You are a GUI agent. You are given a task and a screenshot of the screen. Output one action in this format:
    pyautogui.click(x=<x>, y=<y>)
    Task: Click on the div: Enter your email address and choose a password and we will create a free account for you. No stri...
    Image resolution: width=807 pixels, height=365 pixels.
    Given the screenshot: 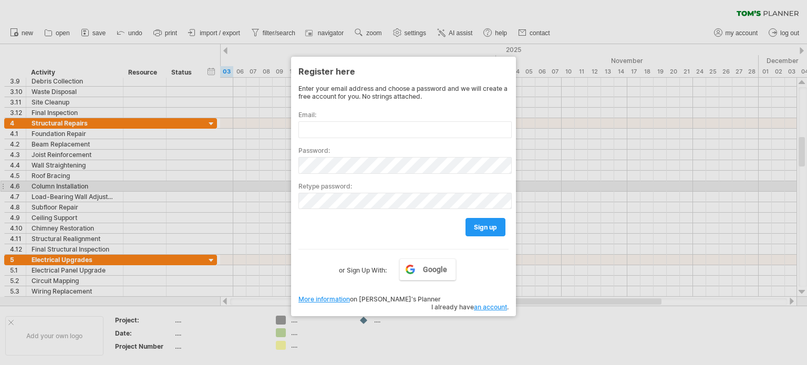 What is the action you would take?
    pyautogui.click(x=404, y=93)
    